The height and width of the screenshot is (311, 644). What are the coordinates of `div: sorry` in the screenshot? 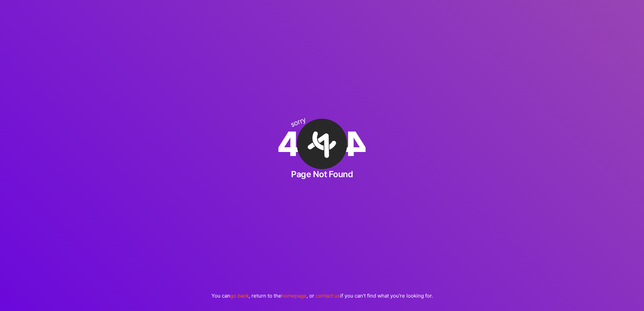 It's located at (298, 122).